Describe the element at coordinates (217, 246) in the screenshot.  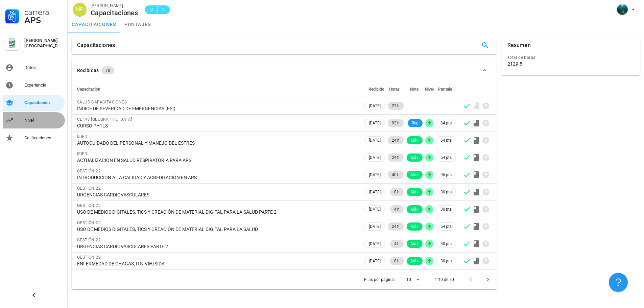
I see `div: URGENCIAS CARDIOVASCULARES PARTE 2` at that location.